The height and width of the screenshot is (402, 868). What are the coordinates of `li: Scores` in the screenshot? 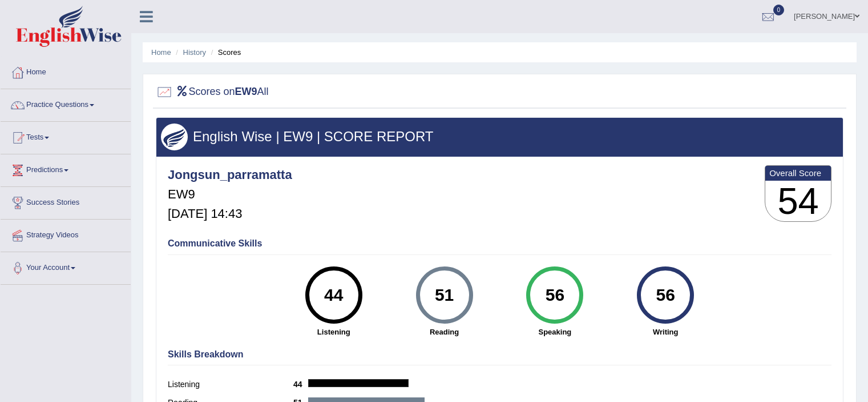 It's located at (225, 52).